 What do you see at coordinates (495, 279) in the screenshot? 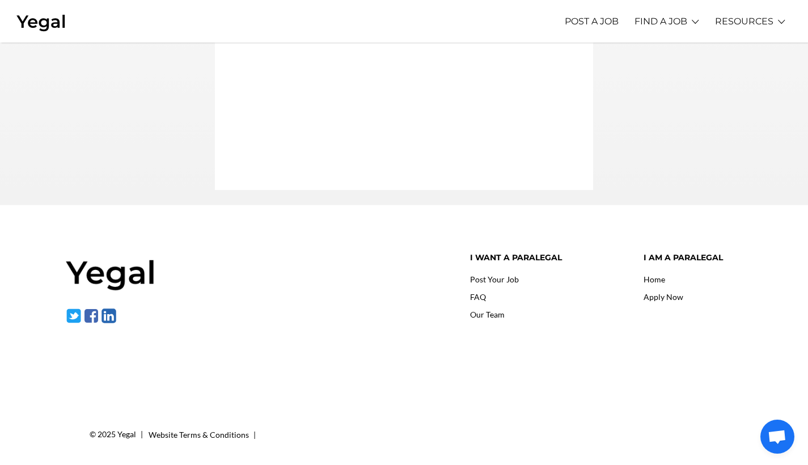
I see `a: Post Your Job` at bounding box center [495, 279].